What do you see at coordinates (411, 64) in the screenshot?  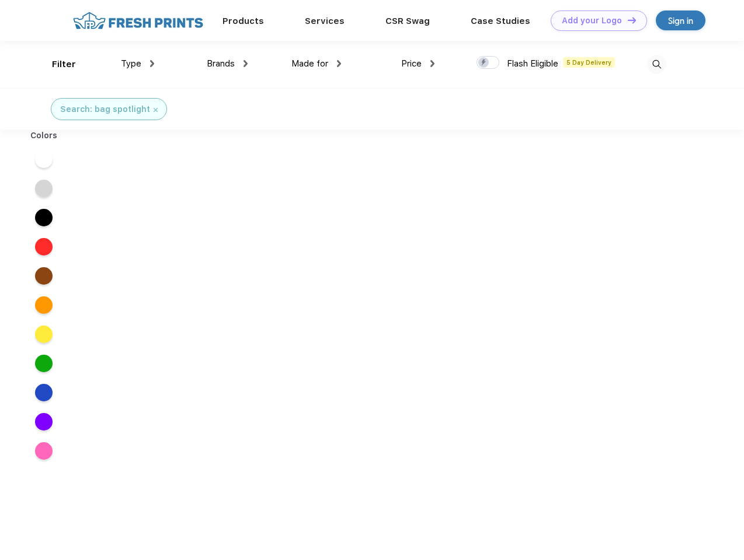 I see `span: Price` at bounding box center [411, 64].